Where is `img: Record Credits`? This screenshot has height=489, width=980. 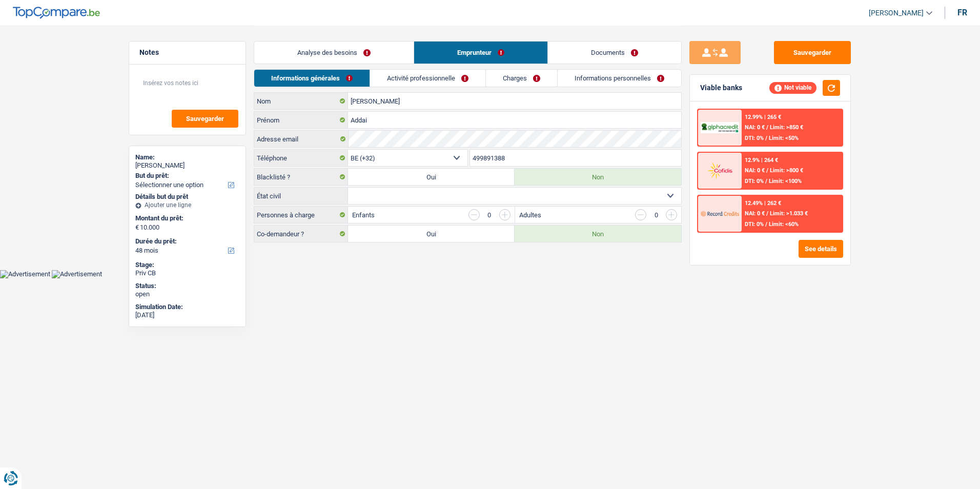
img: Record Credits is located at coordinates (720, 213).